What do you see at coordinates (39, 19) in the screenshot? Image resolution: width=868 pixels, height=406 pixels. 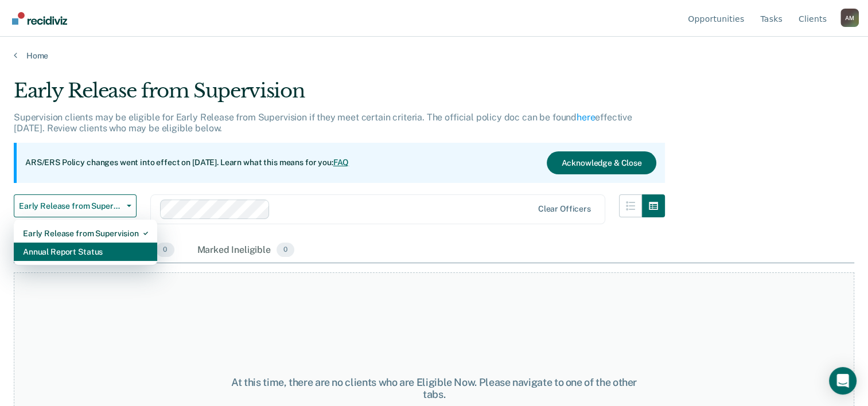 I see `img: Recidiviz` at bounding box center [39, 19].